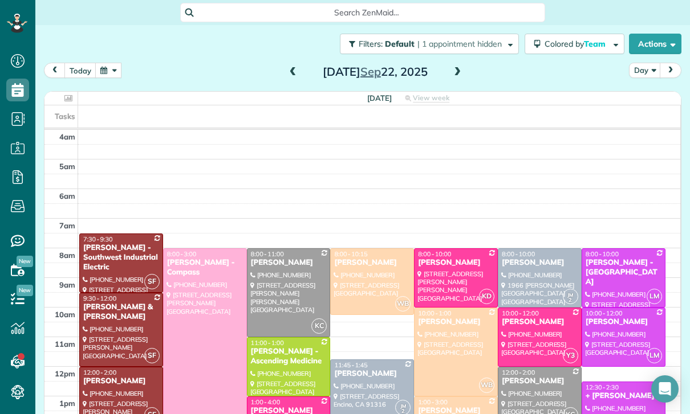 This screenshot has height=414, width=690. Describe the element at coordinates (267, 343) in the screenshot. I see `span: 11:00 - 1:00` at that location.